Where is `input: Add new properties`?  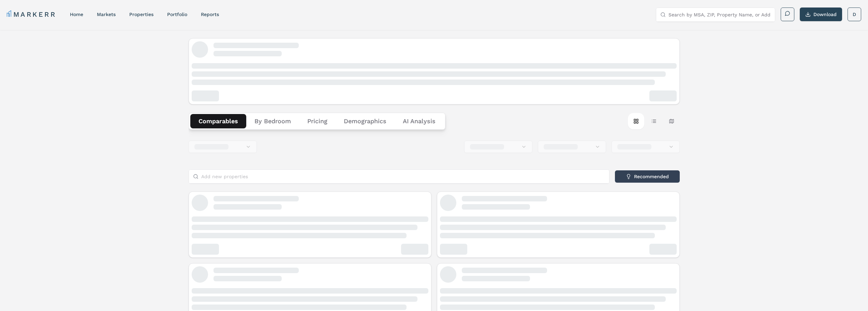
input: Add new properties is located at coordinates (403, 176).